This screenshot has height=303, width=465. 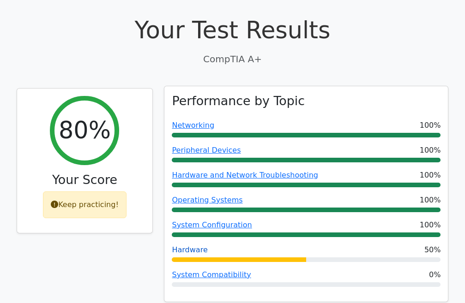 I want to click on h3: Performance by Topic, so click(x=238, y=101).